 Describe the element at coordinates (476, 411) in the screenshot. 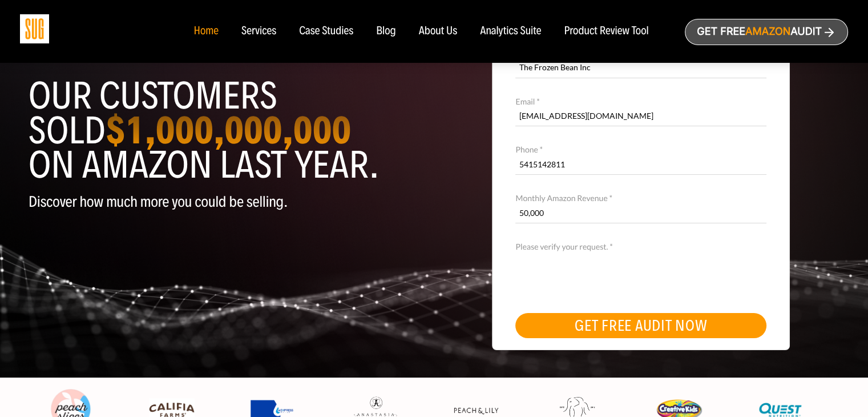

I see `img: Peach & Lily` at that location.